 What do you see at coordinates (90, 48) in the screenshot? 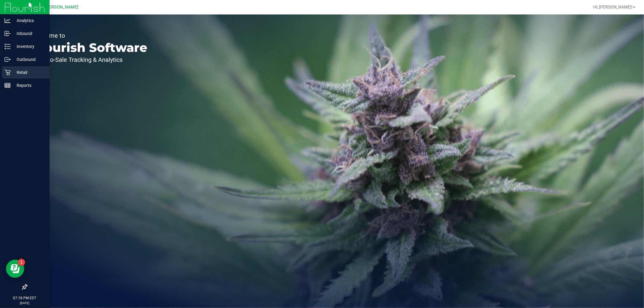
I see `p: Flourish Software` at bounding box center [90, 48].